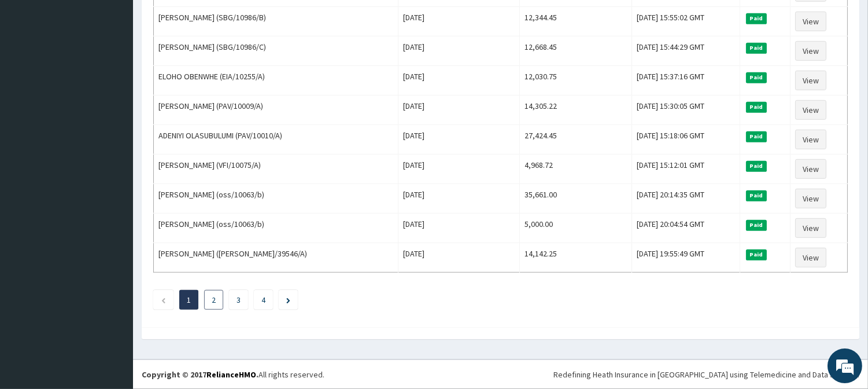  What do you see at coordinates (575, 139) in the screenshot?
I see `td: 27,424.45` at bounding box center [575, 139].